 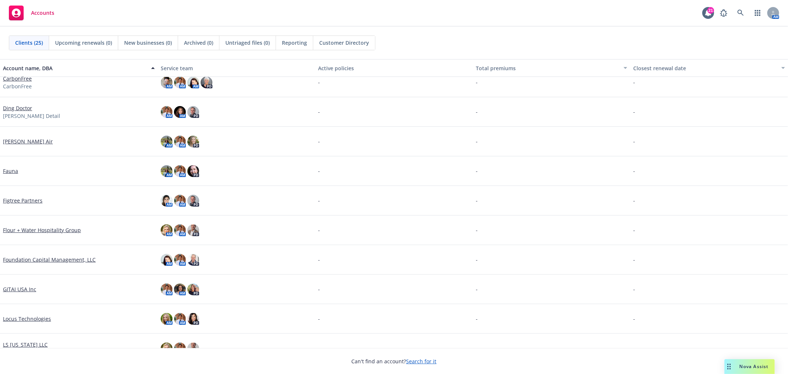 I want to click on span: Reporting, so click(x=294, y=42).